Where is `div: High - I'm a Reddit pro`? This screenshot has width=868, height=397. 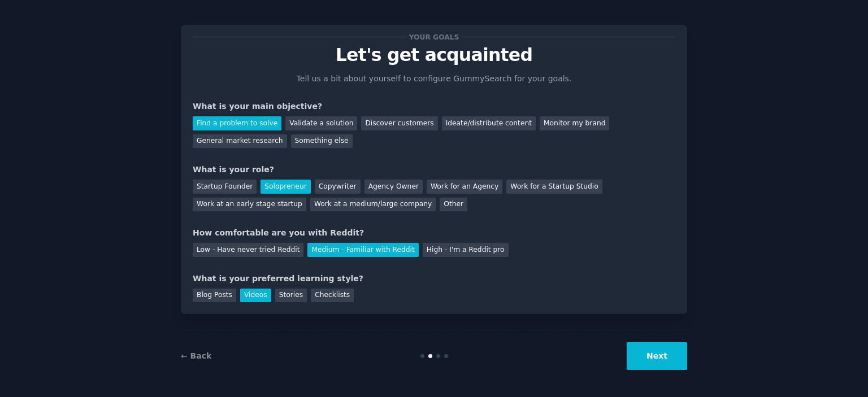
div: High - I'm a Reddit pro is located at coordinates (465, 249).